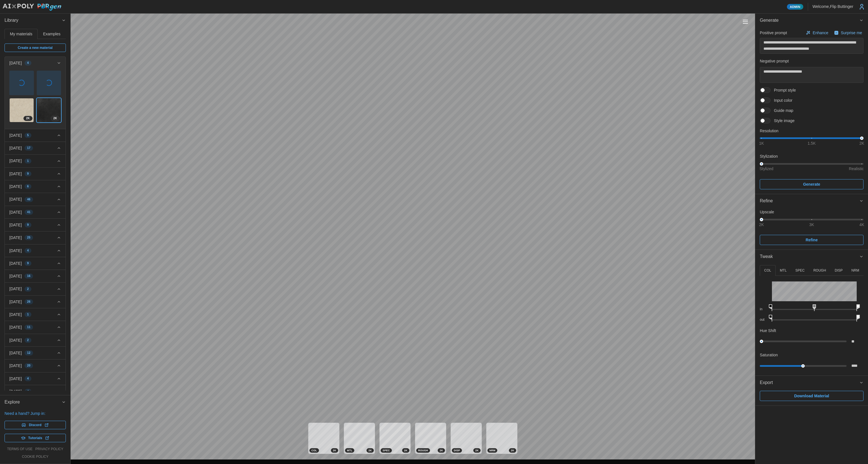 The width and height of the screenshot is (868, 464). What do you see at coordinates (21, 34) in the screenshot?
I see `span: My materials` at bounding box center [21, 34].